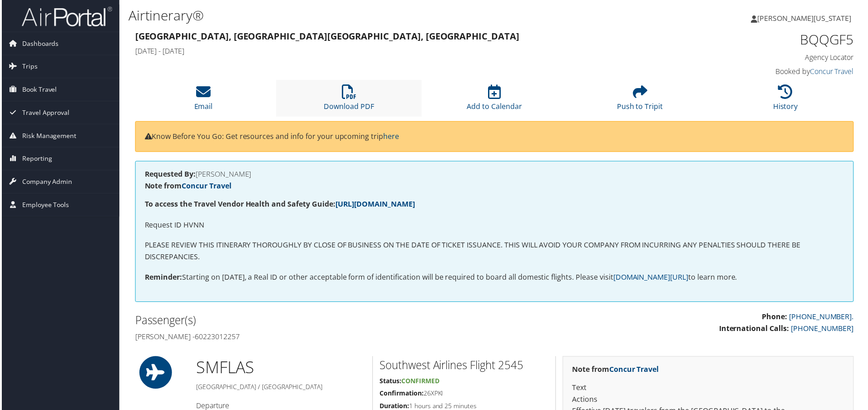 Image resolution: width=868 pixels, height=410 pixels. I want to click on a: Download PDF, so click(349, 101).